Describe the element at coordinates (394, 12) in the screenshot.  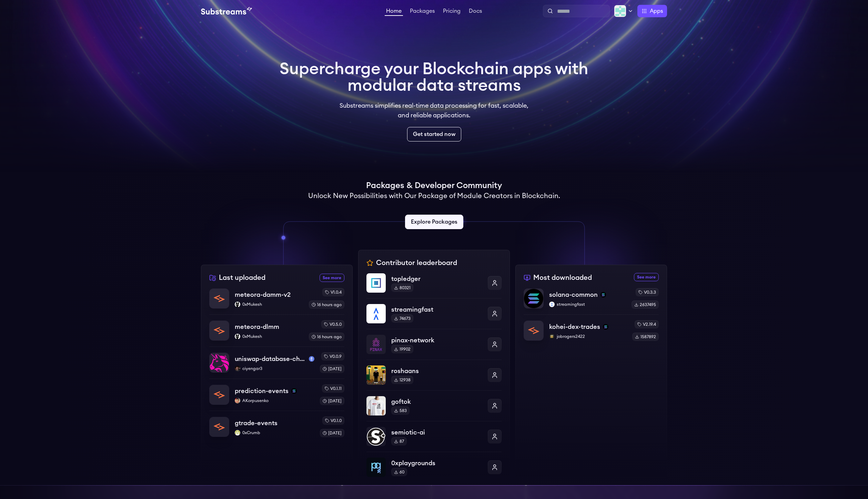
I see `a: Home` at that location.